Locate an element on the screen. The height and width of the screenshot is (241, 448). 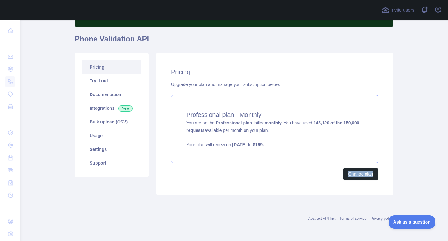
button: Invite users is located at coordinates (398, 10).